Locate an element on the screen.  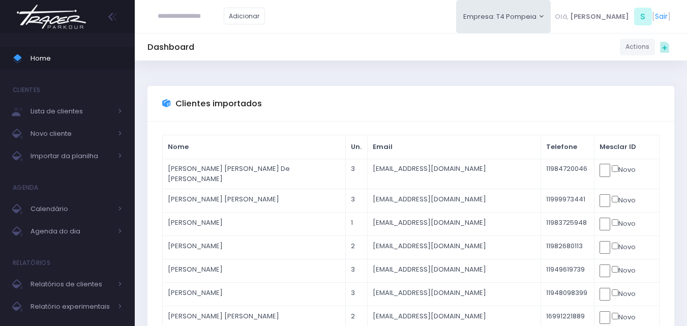
span: Home is located at coordinates (76, 58).